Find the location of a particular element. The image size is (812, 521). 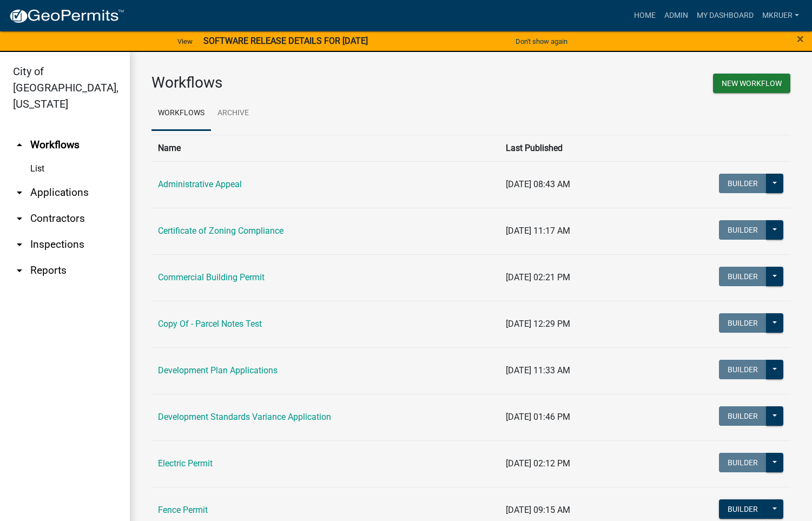

a: View is located at coordinates (185, 41).